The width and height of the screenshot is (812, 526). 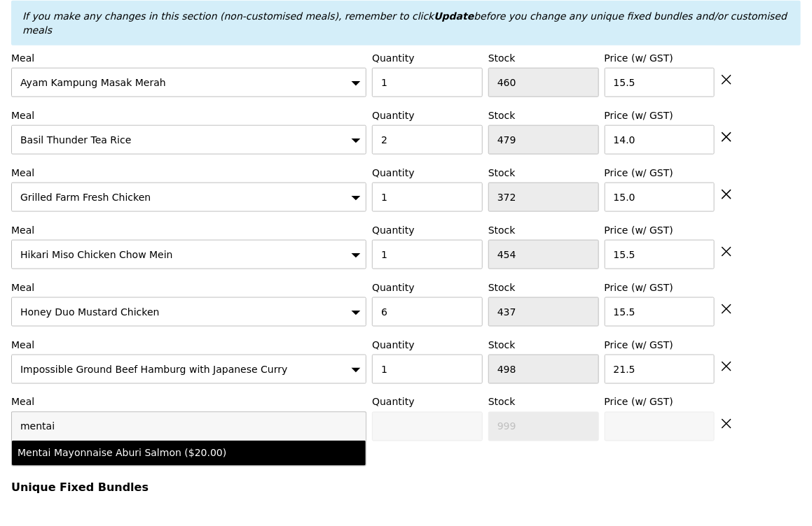 What do you see at coordinates (406, 488) in the screenshot?
I see `h4: Unique Fixed Bundles` at bounding box center [406, 488].